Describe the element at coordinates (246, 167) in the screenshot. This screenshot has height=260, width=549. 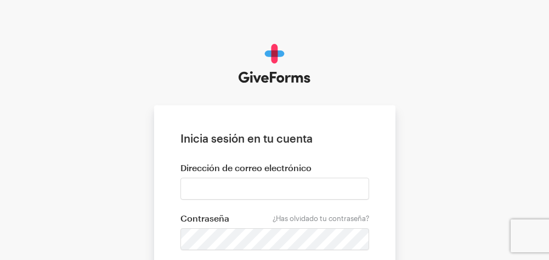
I see `font: Dirección de correo electrónico` at that location.